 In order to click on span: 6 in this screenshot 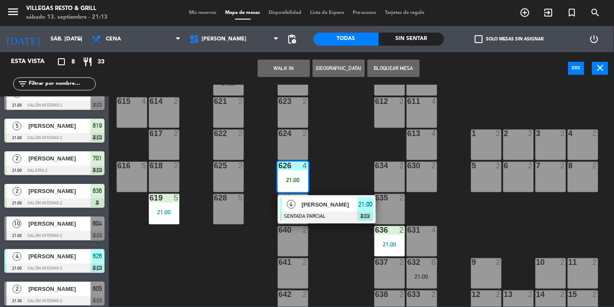, I will do `click(17, 94)`.